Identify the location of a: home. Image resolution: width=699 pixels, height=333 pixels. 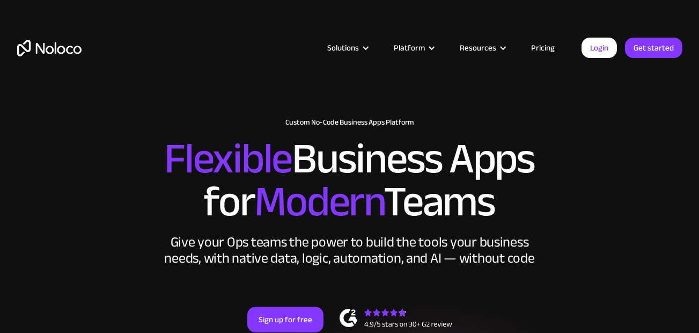
(49, 48).